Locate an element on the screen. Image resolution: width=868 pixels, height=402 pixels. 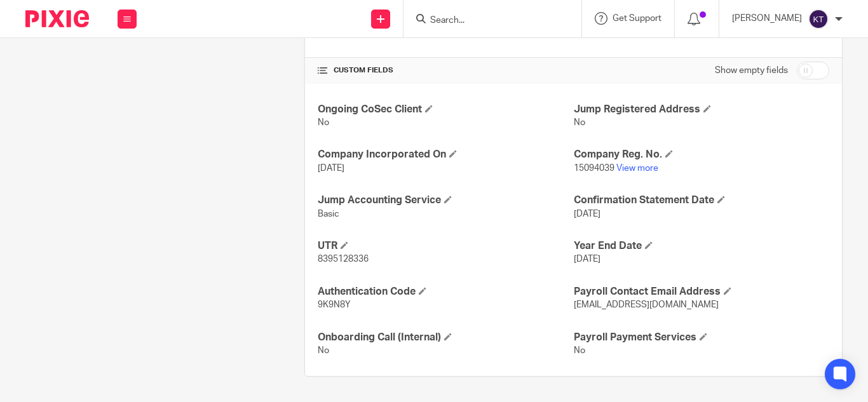
label: Show empty fields is located at coordinates (751, 70).